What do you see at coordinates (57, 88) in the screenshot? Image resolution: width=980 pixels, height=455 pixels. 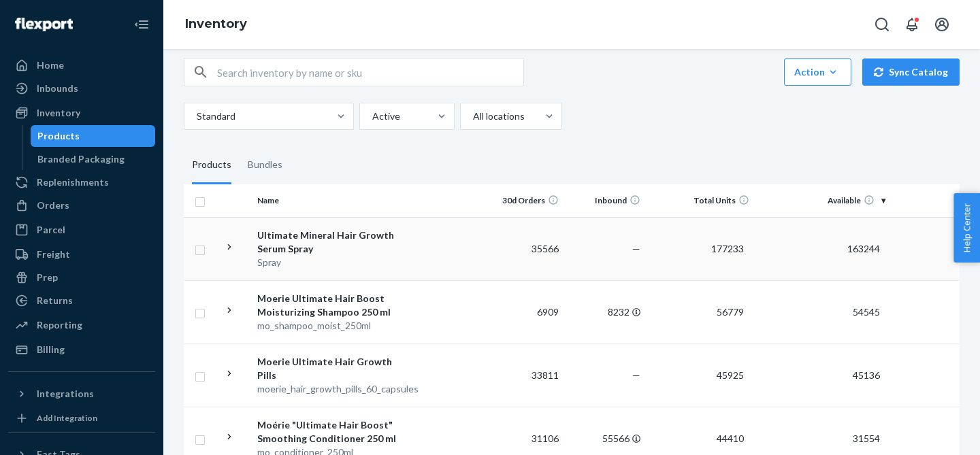 I see `div: Inbounds` at bounding box center [57, 88].